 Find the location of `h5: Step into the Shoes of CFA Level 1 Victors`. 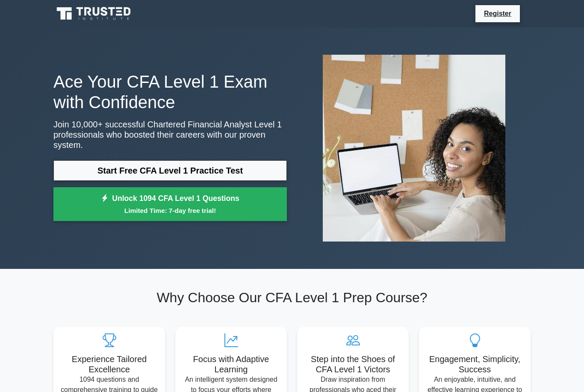

h5: Step into the Shoes of CFA Level 1 Victors is located at coordinates (353, 364).